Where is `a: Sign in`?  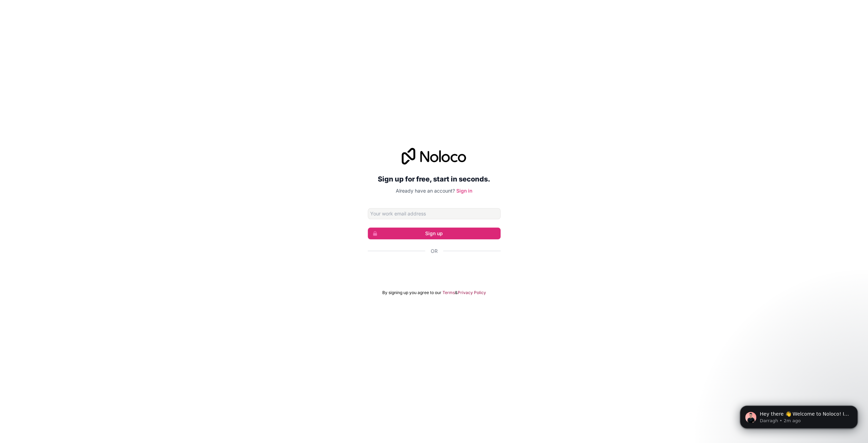
a: Sign in is located at coordinates (464, 190).